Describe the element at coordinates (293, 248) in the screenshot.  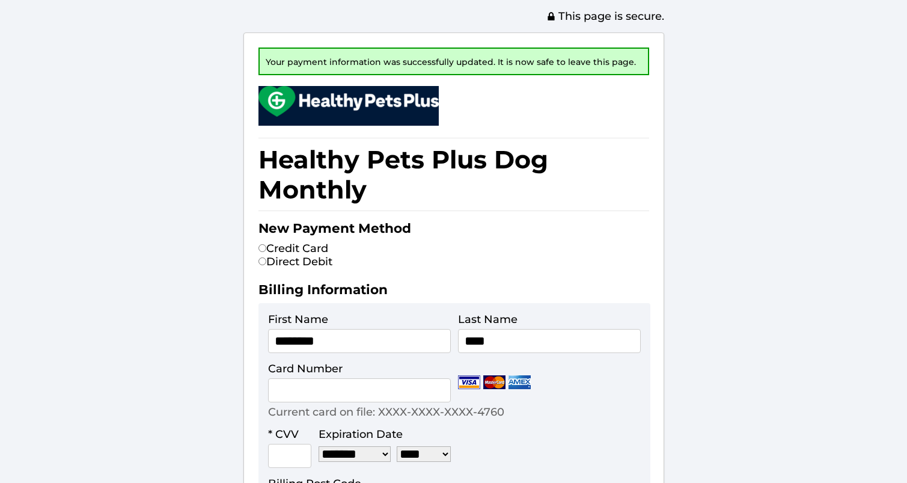
I see `label: Credit Card` at that location.